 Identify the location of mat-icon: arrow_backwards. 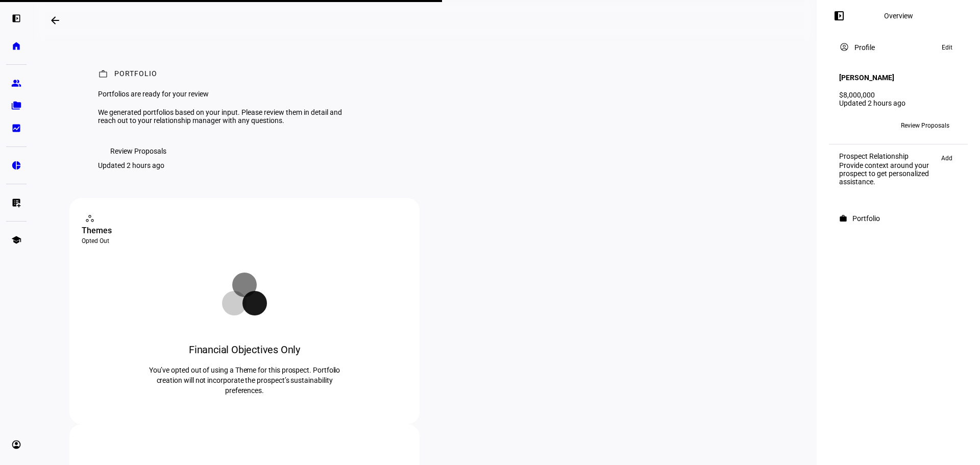
(55, 20).